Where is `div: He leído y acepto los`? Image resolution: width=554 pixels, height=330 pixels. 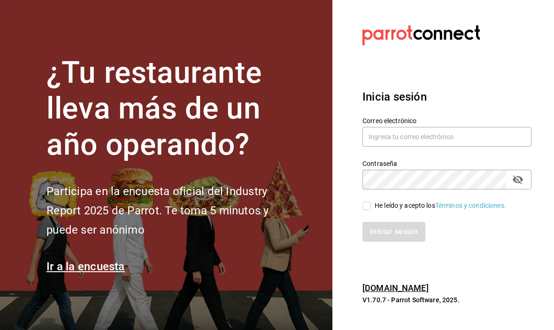
div: He leído y acepto los is located at coordinates (440, 205).